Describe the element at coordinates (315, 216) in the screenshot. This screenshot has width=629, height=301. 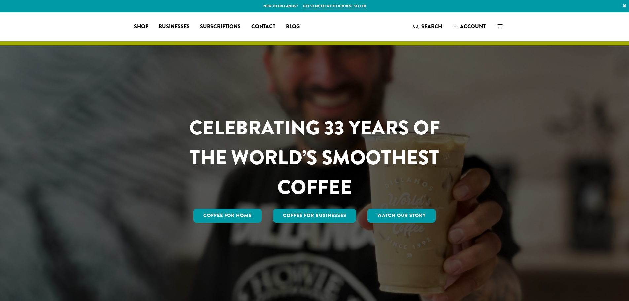
I see `a: Coffee For Businesses` at that location.